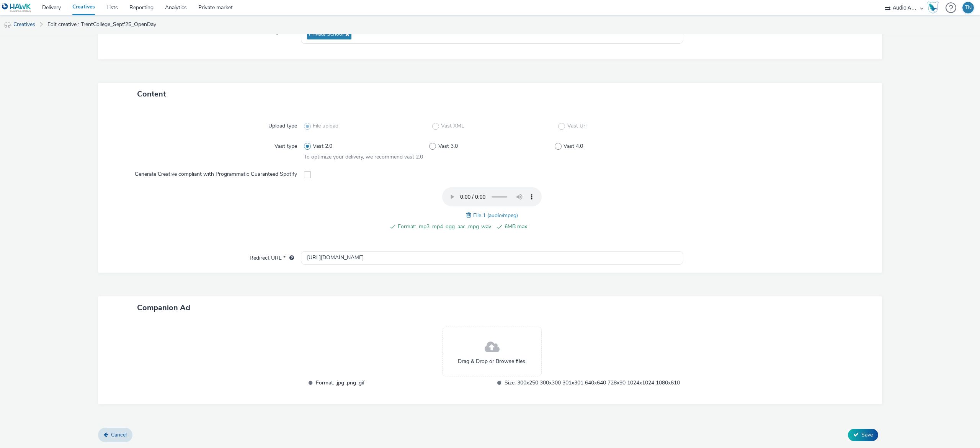 The width and height of the screenshot is (980, 448). I want to click on span: Format: .jpg .png .gif, so click(403, 383).